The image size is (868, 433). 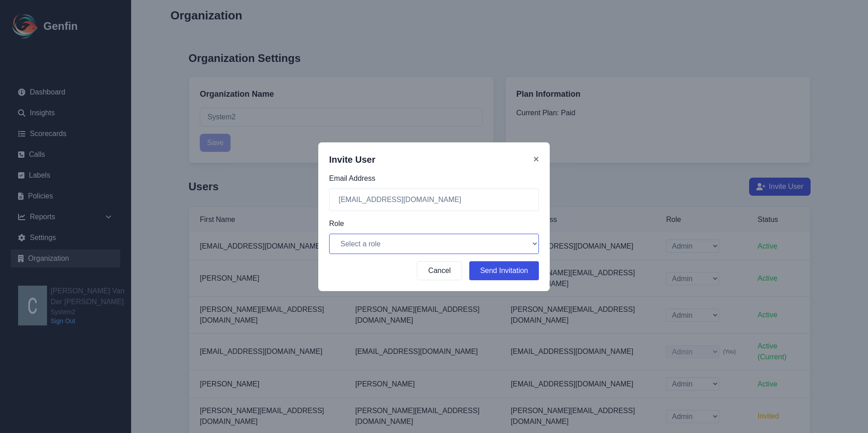 What do you see at coordinates (434, 224) in the screenshot?
I see `label: Role` at bounding box center [434, 224].